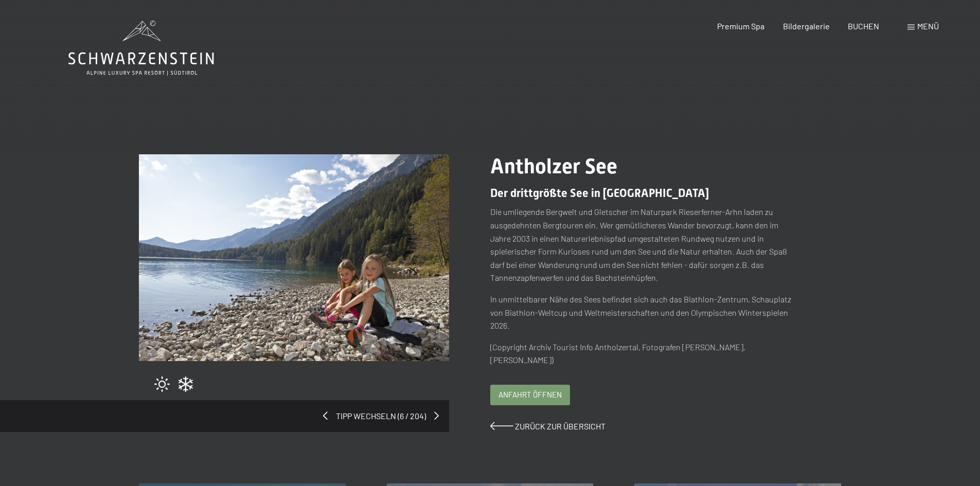  What do you see at coordinates (548, 426) in the screenshot?
I see `a: Zurück zur Übersicht` at bounding box center [548, 426].